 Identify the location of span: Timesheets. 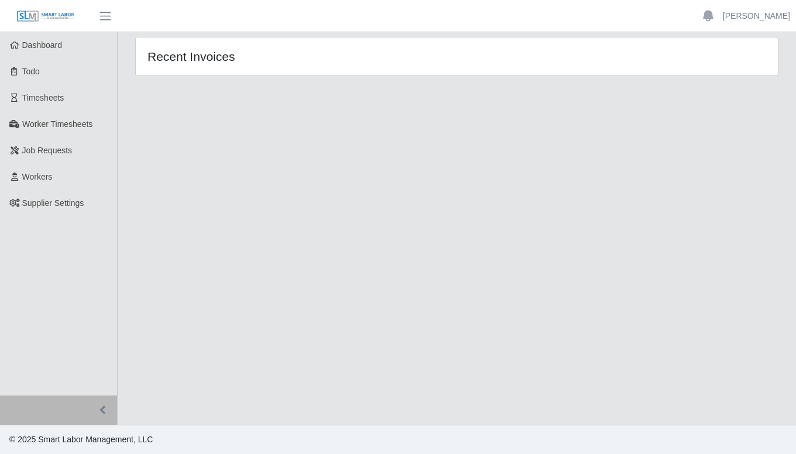
(43, 98).